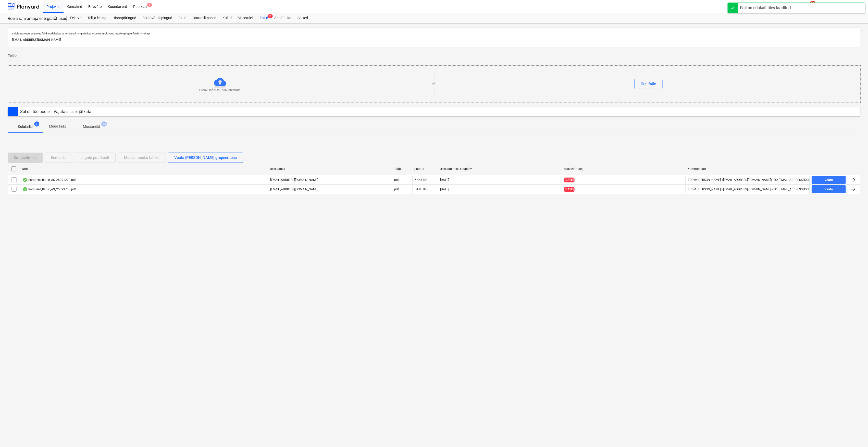 This screenshot has height=447, width=868. Describe the element at coordinates (49, 180) in the screenshot. I see `div: Ramirent_Baltic_AS_25091222.pdf` at that location.